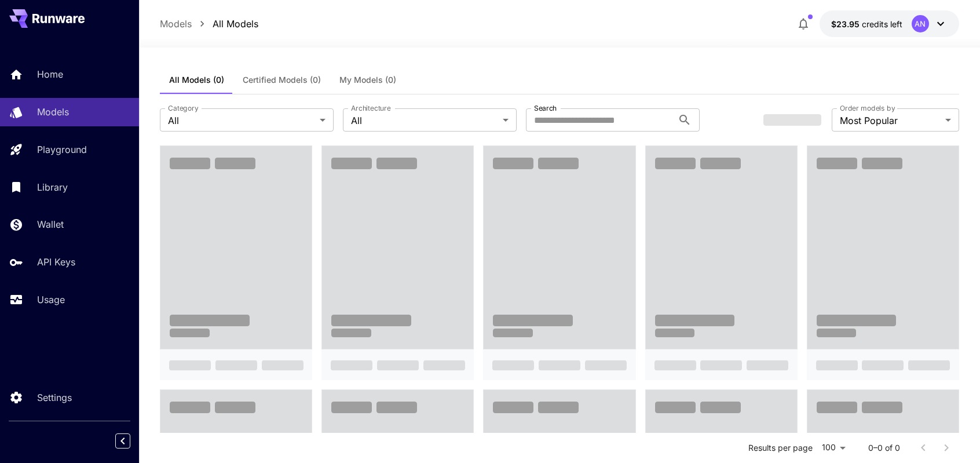 The image size is (980, 463). I want to click on span: Certified Models (0), so click(282, 80).